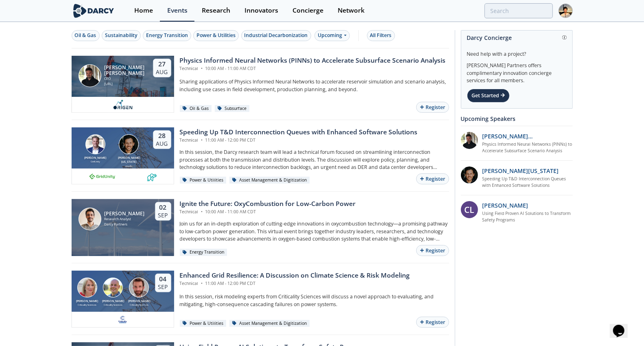 The height and width of the screenshot is (346, 644). I want to click on button: Energy Transition, so click(167, 35).